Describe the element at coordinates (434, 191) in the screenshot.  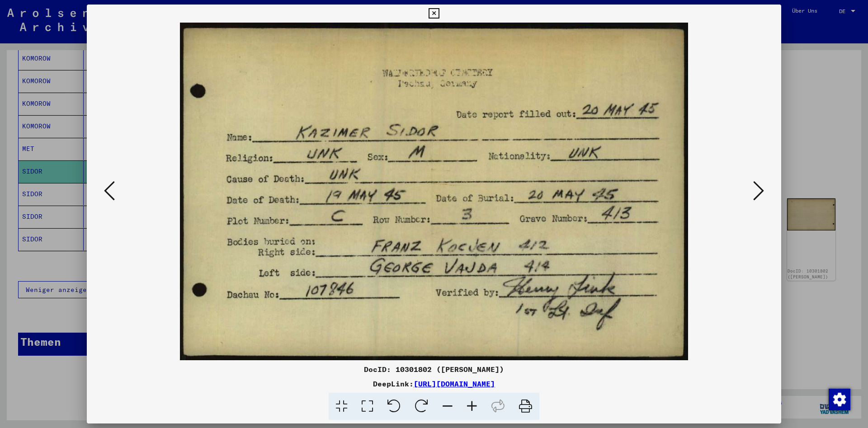
I see `img: 001.jpg` at that location.